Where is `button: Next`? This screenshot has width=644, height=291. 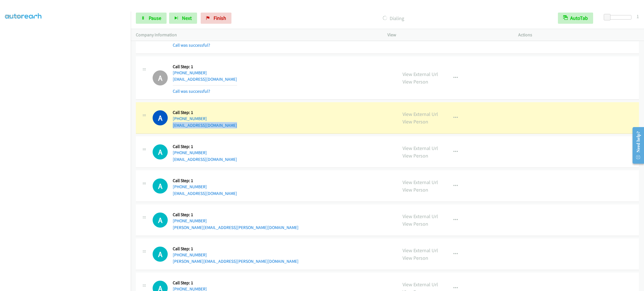 button: Next is located at coordinates (183, 18).